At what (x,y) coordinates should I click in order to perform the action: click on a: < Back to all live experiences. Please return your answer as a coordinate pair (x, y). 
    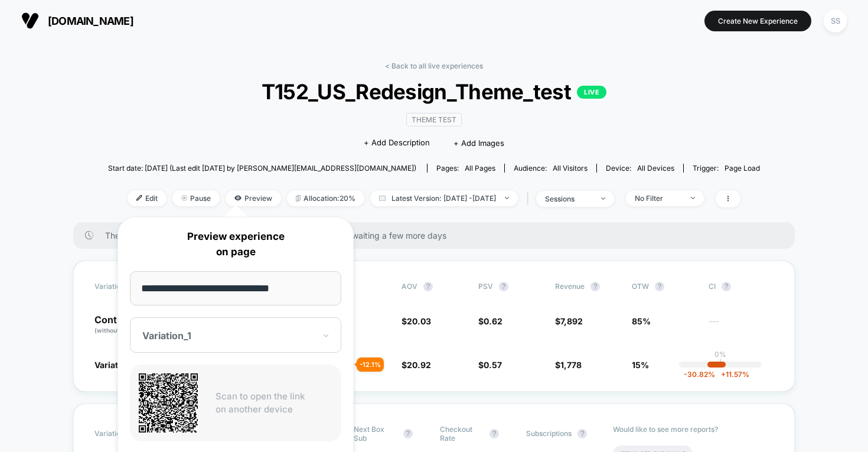
    Looking at the image, I should click on (434, 66).